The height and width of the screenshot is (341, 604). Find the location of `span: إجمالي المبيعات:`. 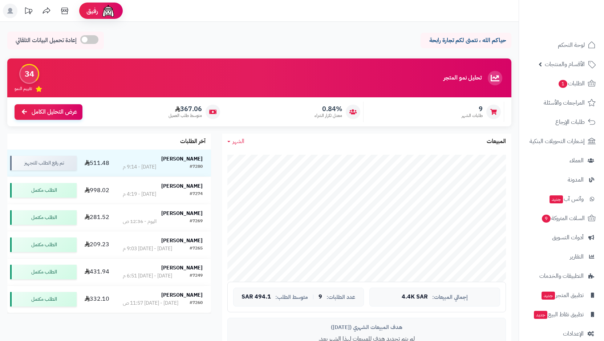

span: إجمالي المبيعات: is located at coordinates (450, 297).